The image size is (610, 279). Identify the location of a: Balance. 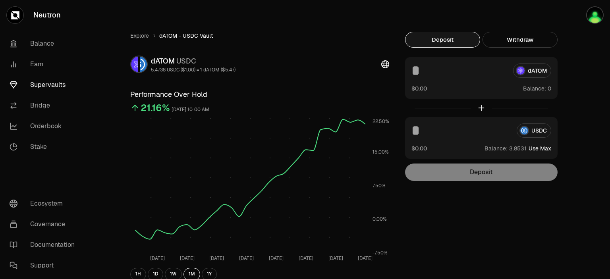
(44, 44).